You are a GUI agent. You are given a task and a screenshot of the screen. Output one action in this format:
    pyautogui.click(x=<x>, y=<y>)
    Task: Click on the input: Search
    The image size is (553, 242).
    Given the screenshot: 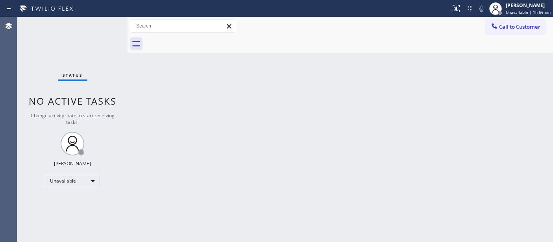 What is the action you would take?
    pyautogui.click(x=183, y=26)
    